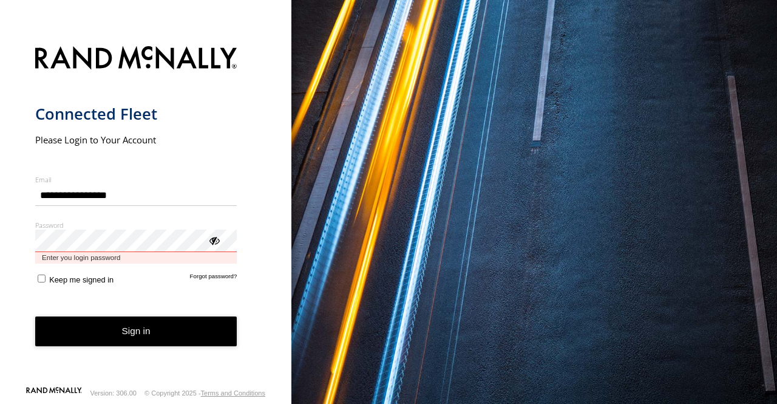 The height and width of the screenshot is (404, 777). What do you see at coordinates (136, 59) in the screenshot?
I see `img: Rand McNally` at bounding box center [136, 59].